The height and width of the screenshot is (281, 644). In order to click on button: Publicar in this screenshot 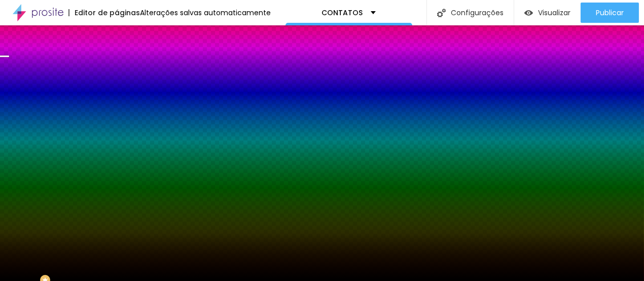, I will do `click(610, 13)`.